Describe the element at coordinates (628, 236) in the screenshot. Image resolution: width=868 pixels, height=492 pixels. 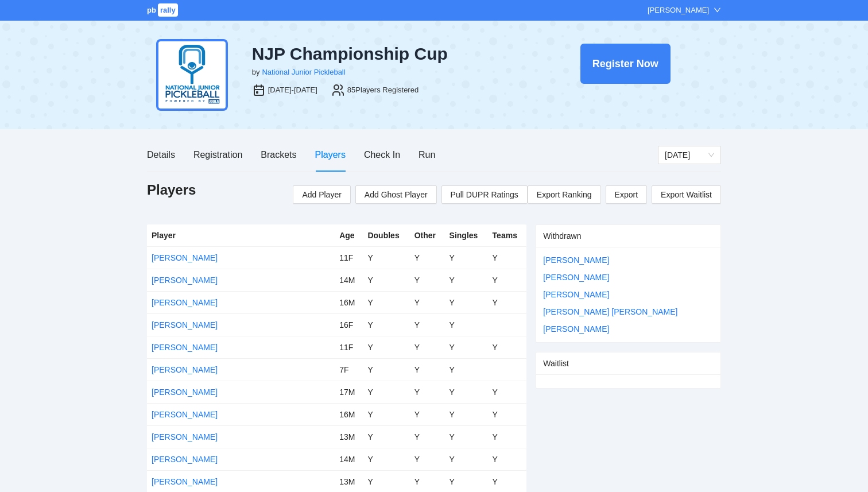
I see `div: Withdrawn` at that location.